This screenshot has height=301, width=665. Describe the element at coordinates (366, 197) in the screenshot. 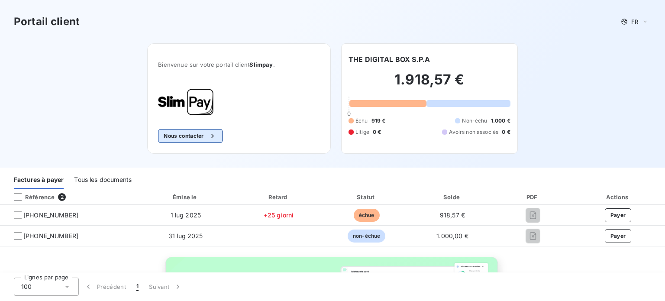

I see `div: Statut` at that location.